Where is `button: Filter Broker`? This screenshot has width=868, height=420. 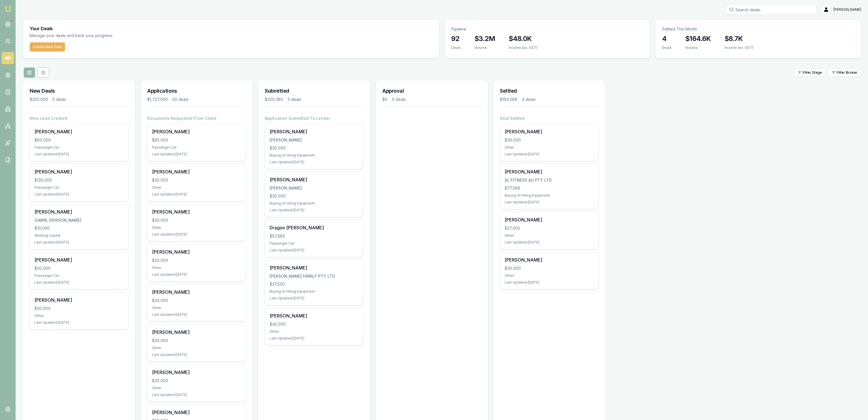 button: Filter Broker is located at coordinates (845, 73).